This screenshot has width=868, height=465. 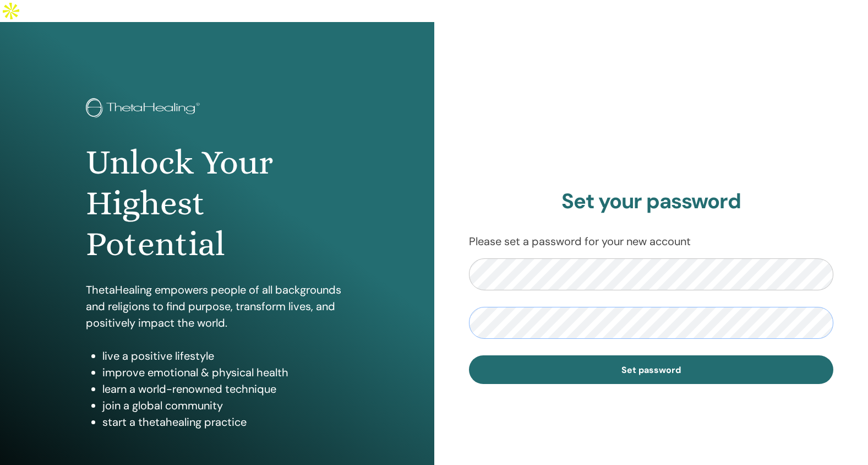 I want to click on li: improve emotional & physical health, so click(x=225, y=372).